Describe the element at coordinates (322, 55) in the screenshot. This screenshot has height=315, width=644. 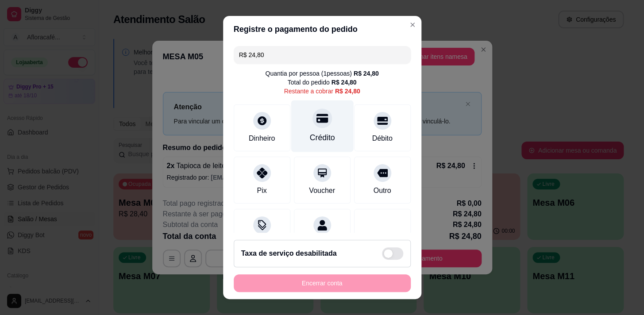
I see `input: Ex.: hambúrguer de cordeiro` at that location.